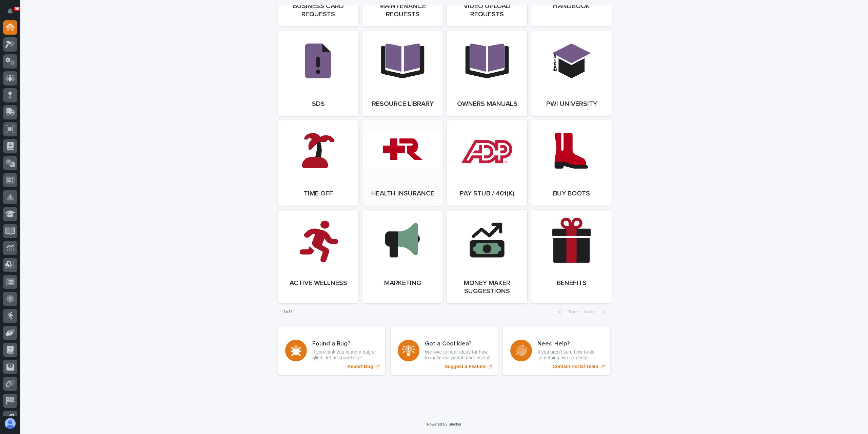 This screenshot has width=868, height=434. I want to click on a: SDS, so click(318, 73).